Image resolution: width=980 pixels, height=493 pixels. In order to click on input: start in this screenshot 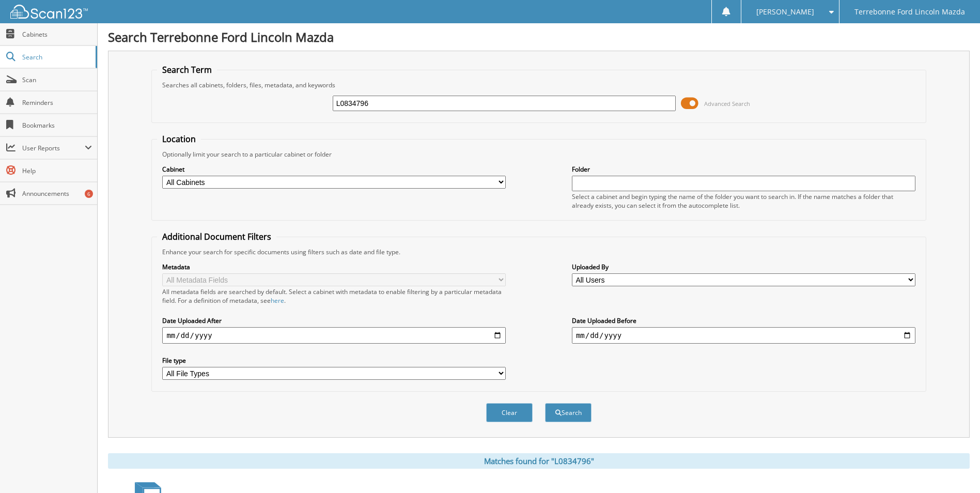, I will do `click(334, 335)`.